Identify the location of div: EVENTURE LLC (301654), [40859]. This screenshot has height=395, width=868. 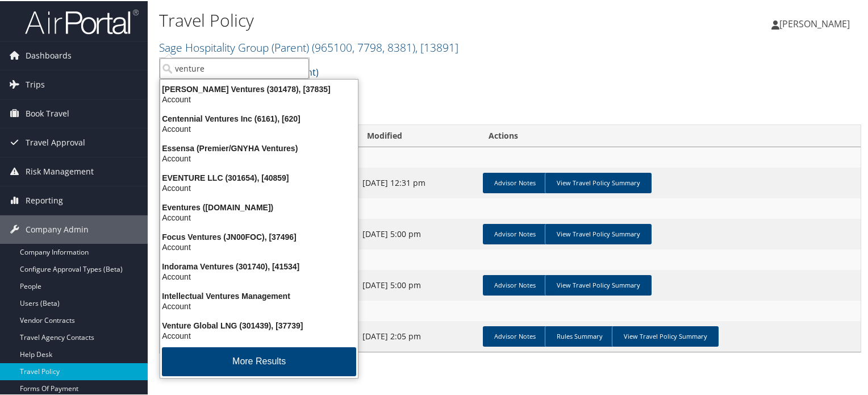
(259, 177).